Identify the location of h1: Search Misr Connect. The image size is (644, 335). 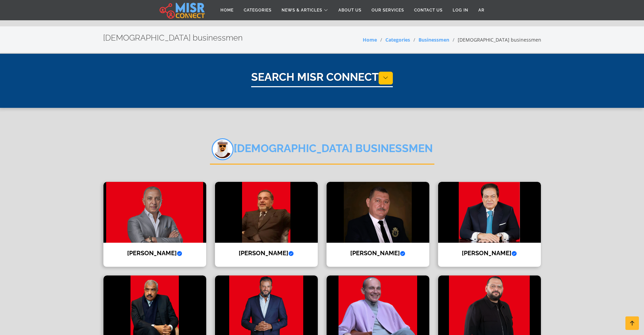
(322, 79).